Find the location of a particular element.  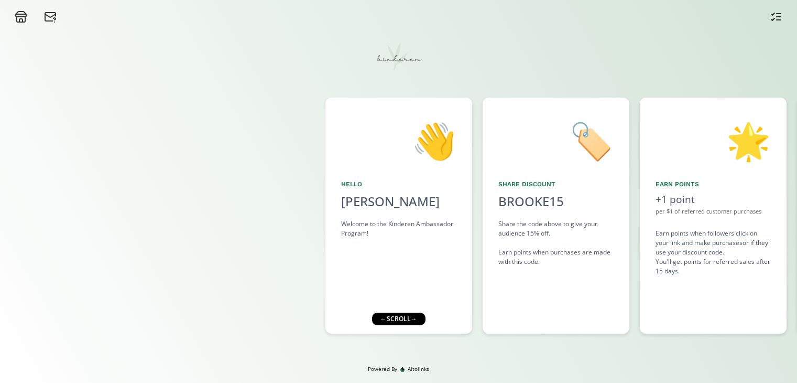

div: Earn points when followers click on your link and make purchases or if they use your discount cod... is located at coordinates (714, 252).